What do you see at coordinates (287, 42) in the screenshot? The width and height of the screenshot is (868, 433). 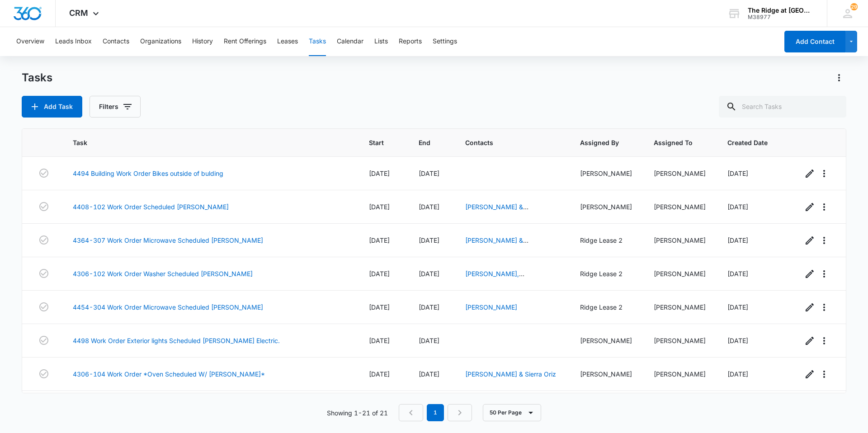 I see `button: Leases` at bounding box center [287, 42].